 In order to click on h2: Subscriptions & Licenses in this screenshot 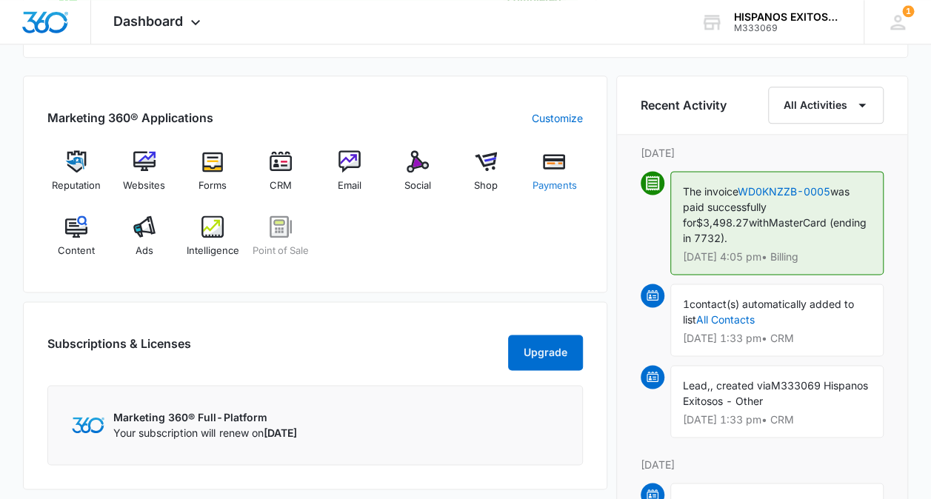, I will do `click(119, 350)`.